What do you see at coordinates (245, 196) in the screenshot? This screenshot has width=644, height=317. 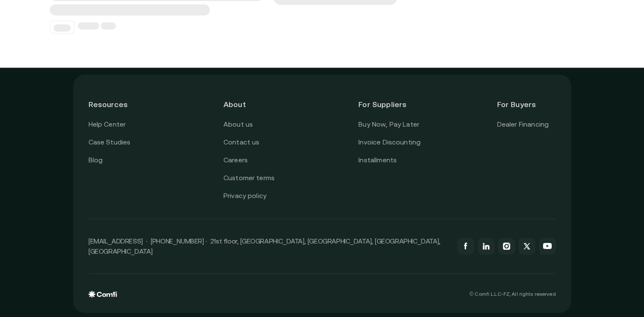 I see `a: Privacy policy` at bounding box center [245, 196].